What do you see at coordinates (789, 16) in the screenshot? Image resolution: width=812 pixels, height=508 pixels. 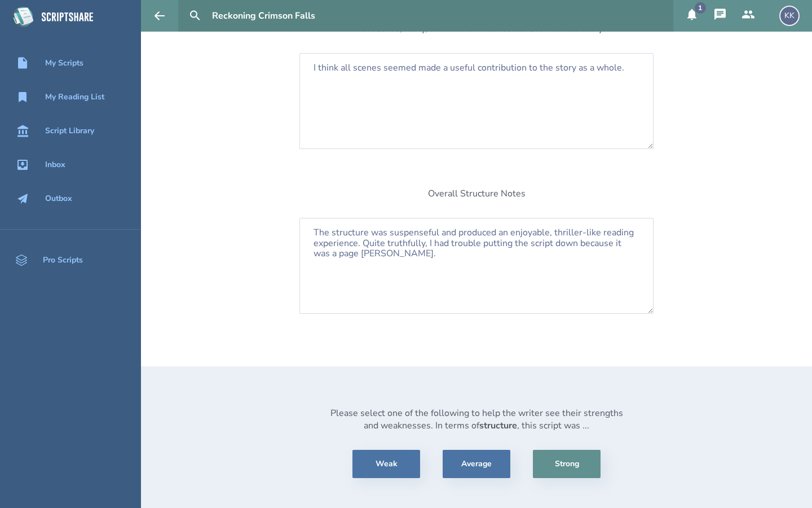 I see `div: KK` at bounding box center [789, 16].